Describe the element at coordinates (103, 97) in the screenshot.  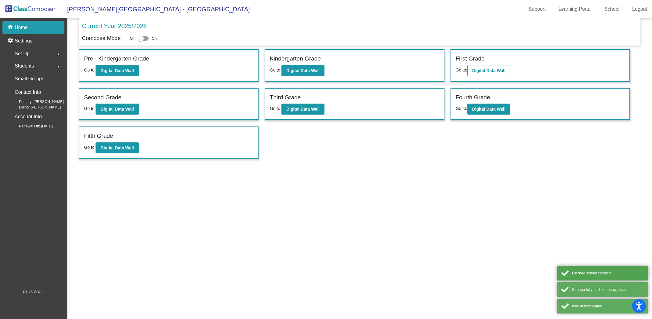
I see `label: Second Grade` at that location.